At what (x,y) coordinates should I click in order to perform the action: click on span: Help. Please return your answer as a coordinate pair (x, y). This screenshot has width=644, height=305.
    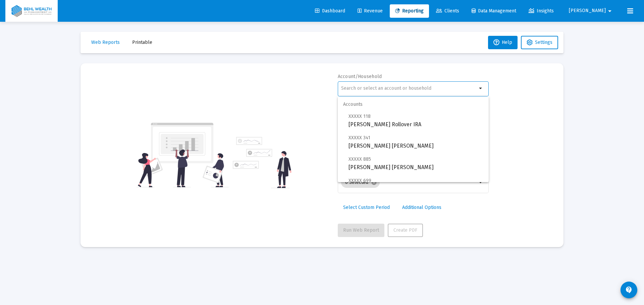
    Looking at the image, I should click on (503, 42).